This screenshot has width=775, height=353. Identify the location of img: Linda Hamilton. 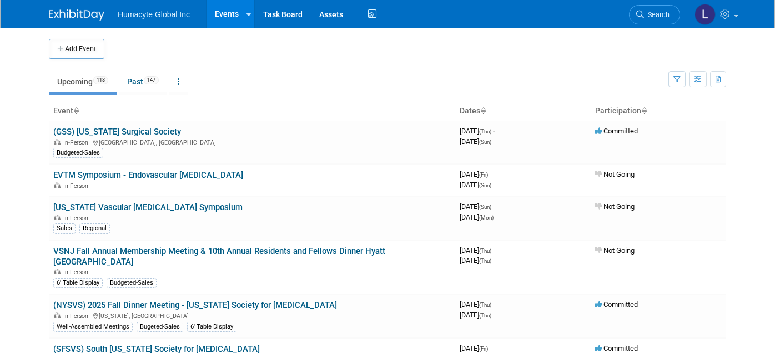
(705, 14).